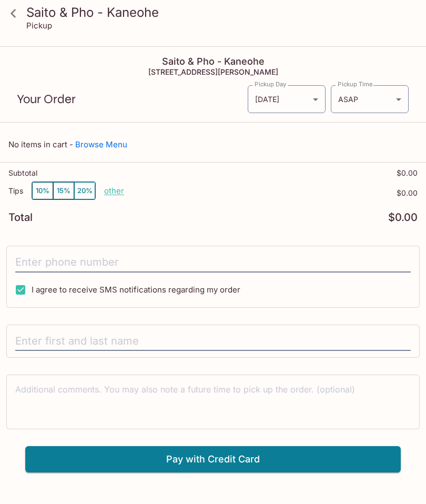 This screenshot has width=426, height=504. What do you see at coordinates (23, 173) in the screenshot?
I see `p: Subtotal` at bounding box center [23, 173].